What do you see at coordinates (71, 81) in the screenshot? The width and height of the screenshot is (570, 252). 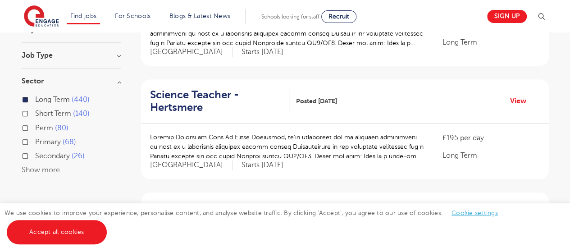 I see `h3: Sector` at bounding box center [71, 81].